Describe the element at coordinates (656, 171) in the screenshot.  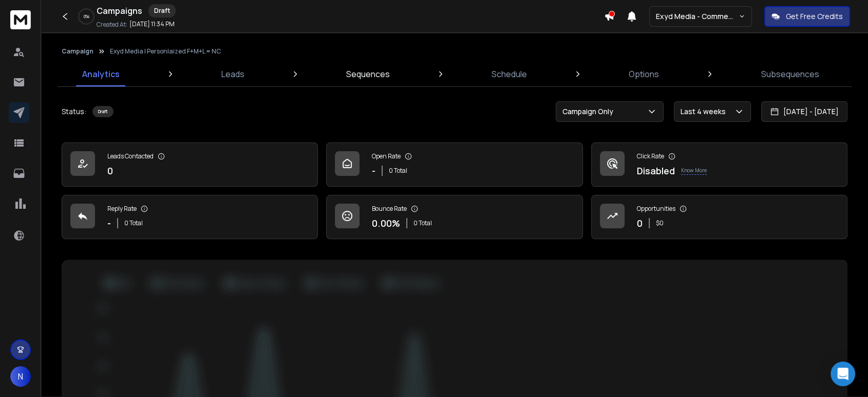
I see `p: Disabled` at that location.